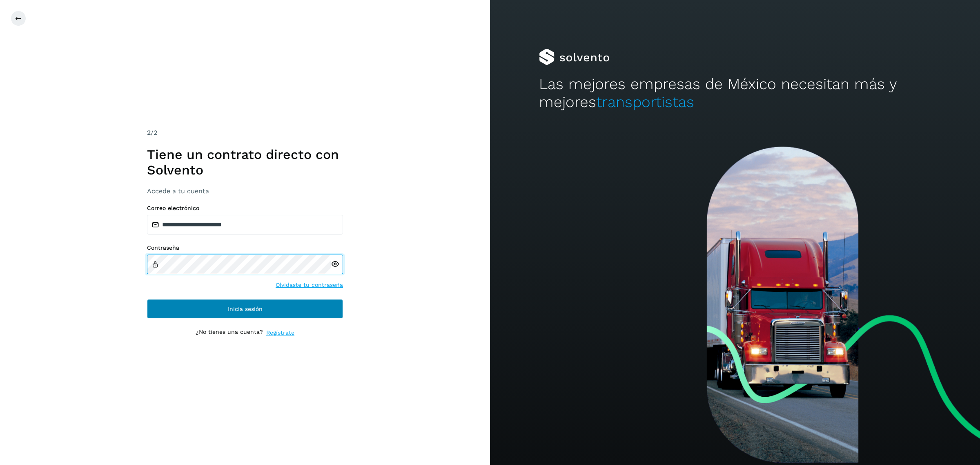 This screenshot has height=465, width=980. I want to click on span: transportistas, so click(645, 102).